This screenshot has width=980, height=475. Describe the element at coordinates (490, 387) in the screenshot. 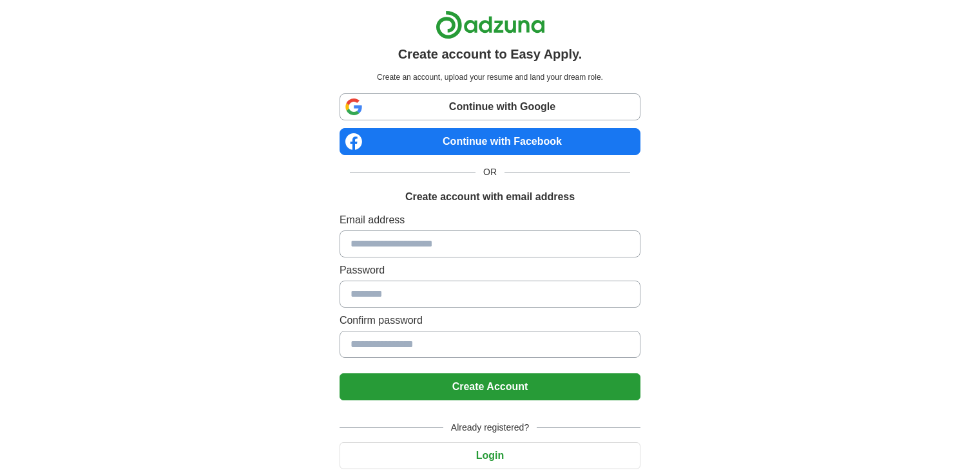

I see `button: Create Account` at that location.